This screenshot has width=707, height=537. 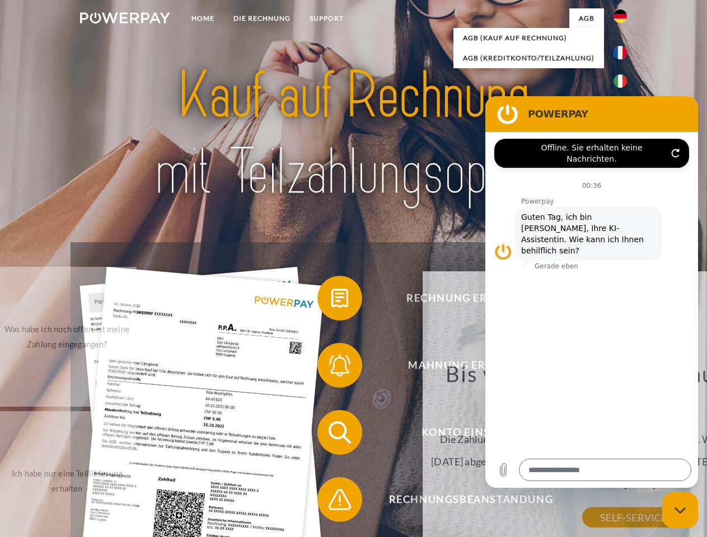 I want to click on a: Konto einsehen, so click(x=463, y=433).